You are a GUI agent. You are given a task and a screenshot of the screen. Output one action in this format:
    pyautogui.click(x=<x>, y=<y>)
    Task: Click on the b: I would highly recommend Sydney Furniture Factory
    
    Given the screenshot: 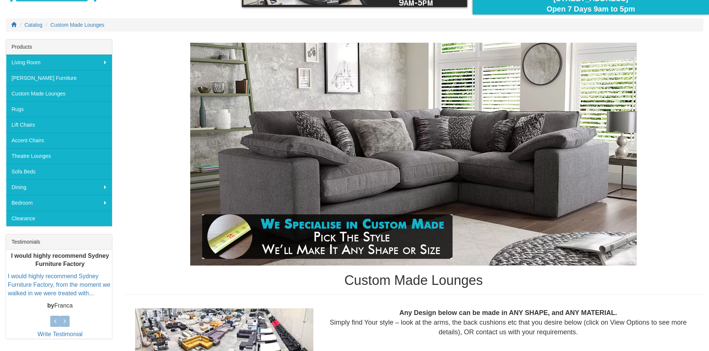 What is the action you would take?
    pyautogui.click(x=60, y=260)
    